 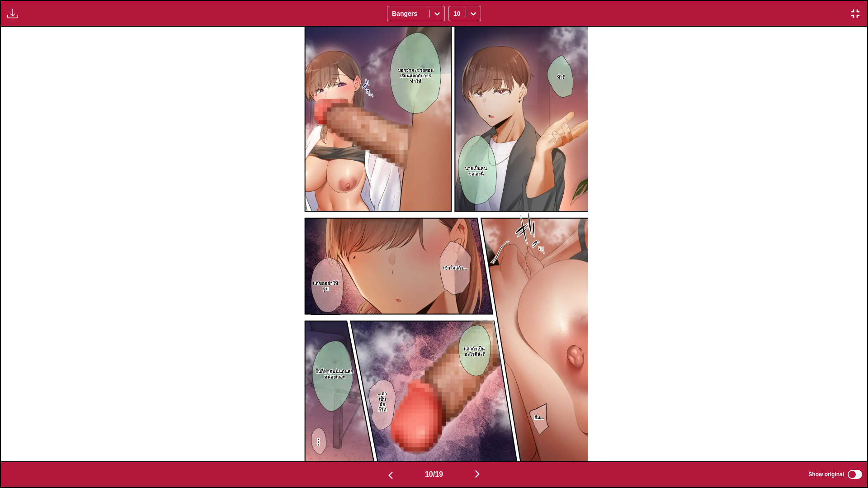 I want to click on input: Show original, so click(x=855, y=475).